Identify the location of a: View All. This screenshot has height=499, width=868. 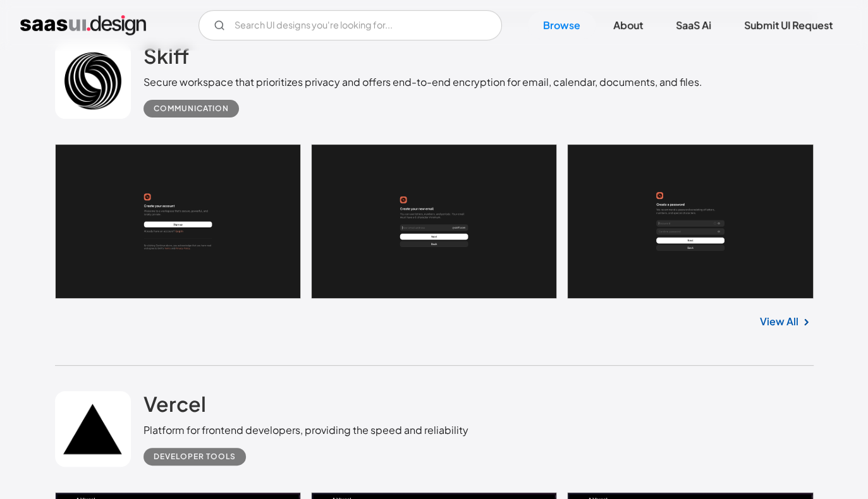
(779, 322).